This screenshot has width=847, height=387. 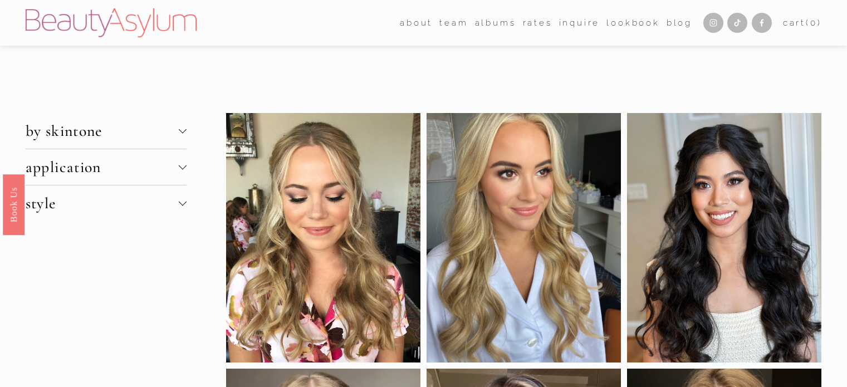 What do you see at coordinates (496, 23) in the screenshot?
I see `a: albums` at bounding box center [496, 23].